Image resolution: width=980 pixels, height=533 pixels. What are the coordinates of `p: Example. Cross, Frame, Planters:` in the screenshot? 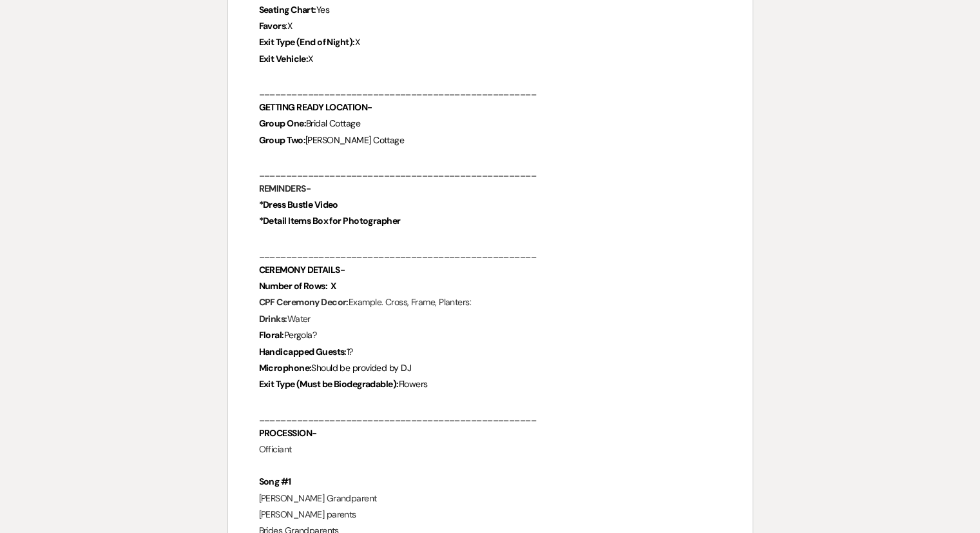 It's located at (490, 302).